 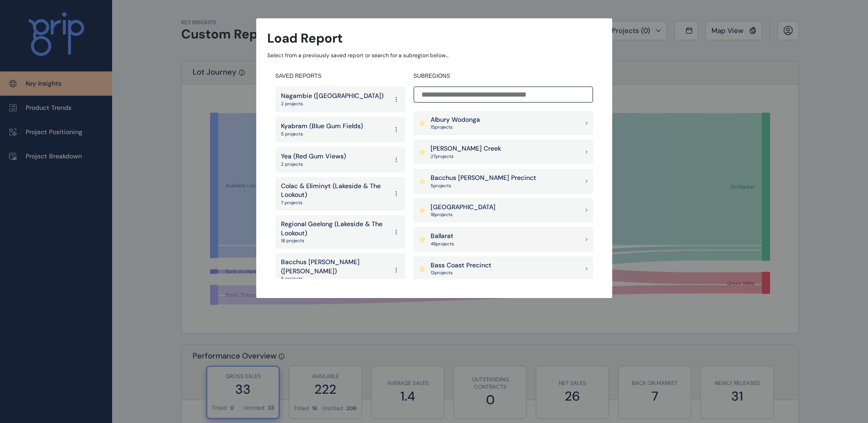 I want to click on p: 27 project s, so click(x=466, y=157).